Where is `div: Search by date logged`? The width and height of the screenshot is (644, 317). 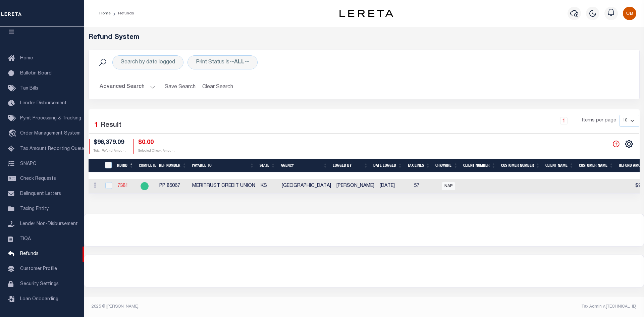 div: Search by date logged is located at coordinates (148, 63).